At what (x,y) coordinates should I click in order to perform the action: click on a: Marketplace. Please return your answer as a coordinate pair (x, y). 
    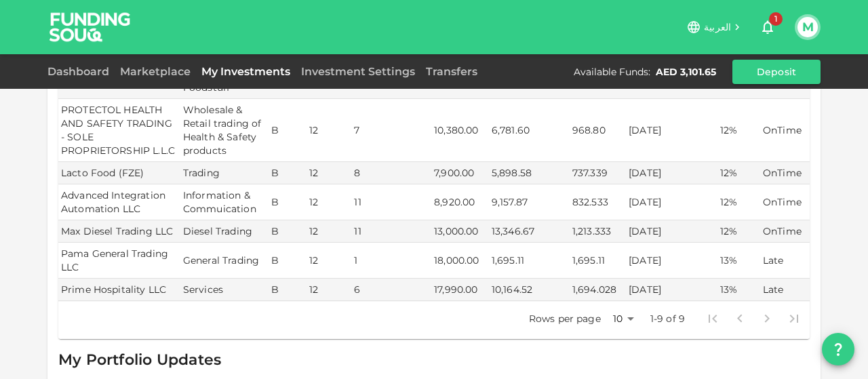
    Looking at the image, I should click on (156, 71).